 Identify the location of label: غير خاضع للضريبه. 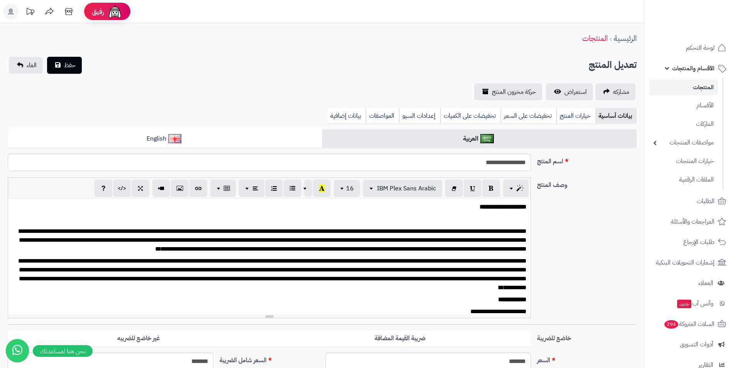
(138, 338).